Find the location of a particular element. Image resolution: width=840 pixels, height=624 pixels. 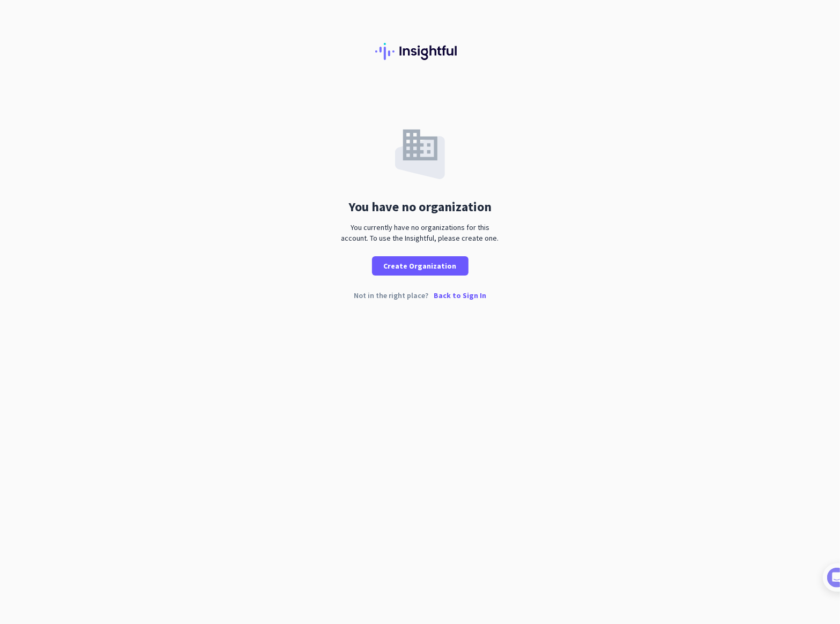

img: Insightful is located at coordinates (421, 51).